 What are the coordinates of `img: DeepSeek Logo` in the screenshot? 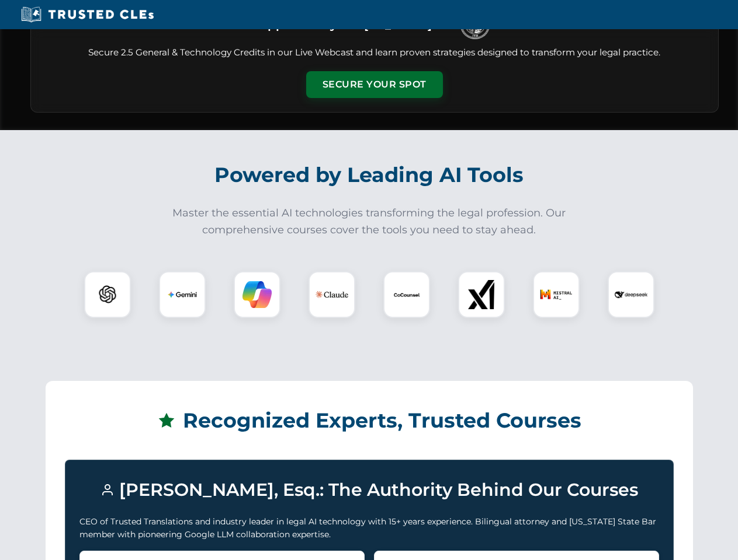 It's located at (631, 295).